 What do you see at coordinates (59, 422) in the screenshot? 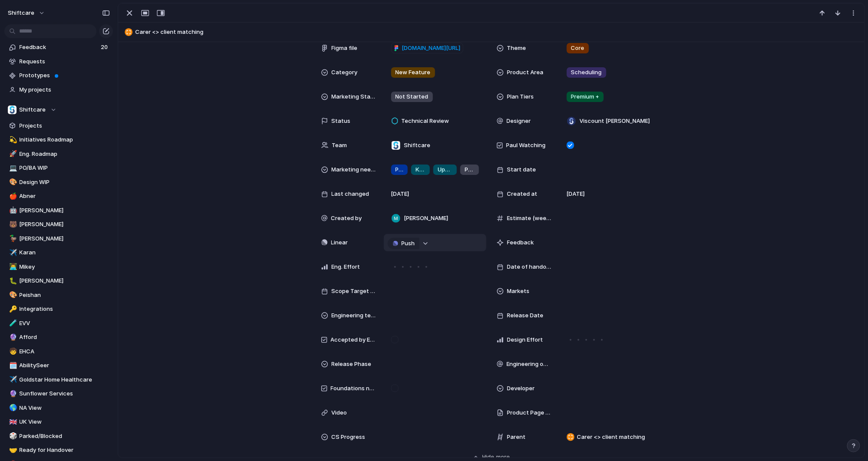
I see `div: 🇬🇧UK View` at bounding box center [59, 422].